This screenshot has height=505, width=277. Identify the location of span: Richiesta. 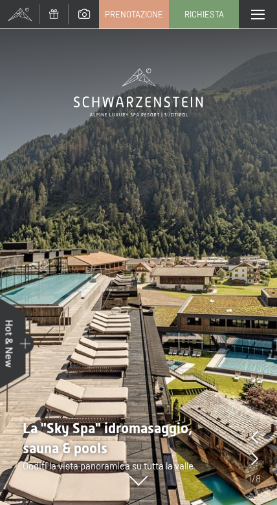
(204, 14).